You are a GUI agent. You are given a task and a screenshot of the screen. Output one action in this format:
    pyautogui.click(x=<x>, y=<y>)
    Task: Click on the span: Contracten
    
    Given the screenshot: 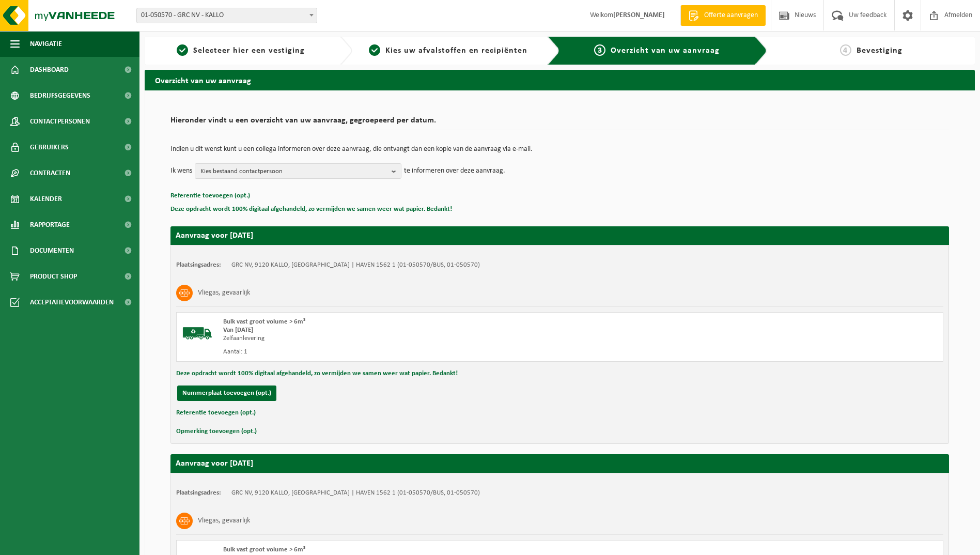 What is the action you would take?
    pyautogui.click(x=50, y=173)
    